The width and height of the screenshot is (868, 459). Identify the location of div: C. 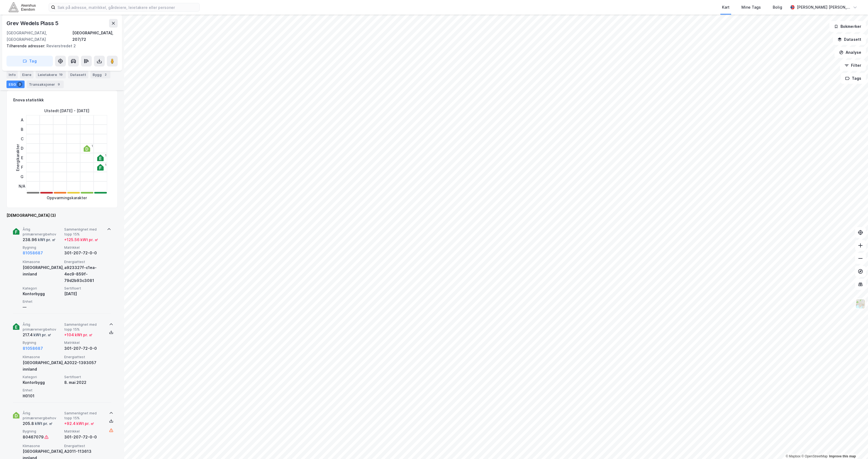
(22, 139).